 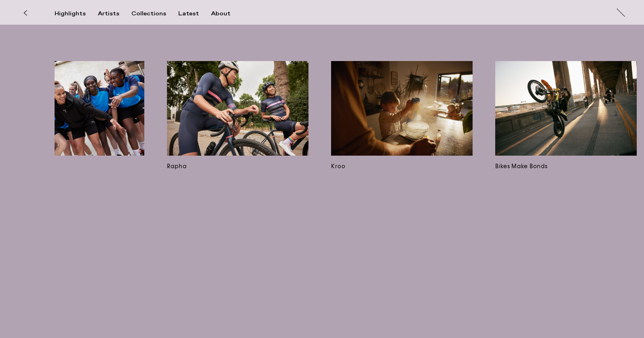 I want to click on div: Highlights, so click(x=70, y=14).